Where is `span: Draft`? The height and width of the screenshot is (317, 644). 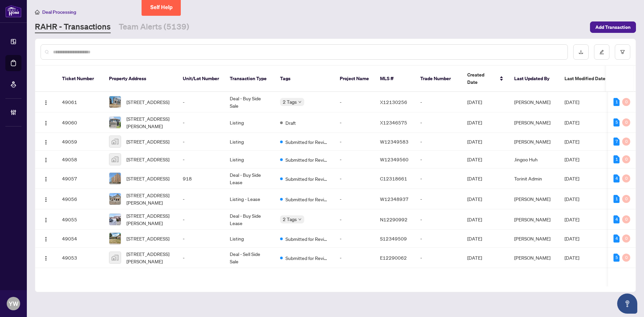
span: Draft is located at coordinates (290, 123).